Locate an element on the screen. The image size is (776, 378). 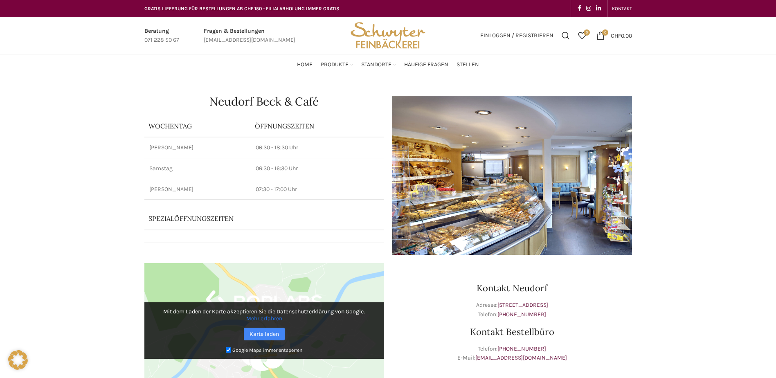
div: Suchen is located at coordinates (566, 36).